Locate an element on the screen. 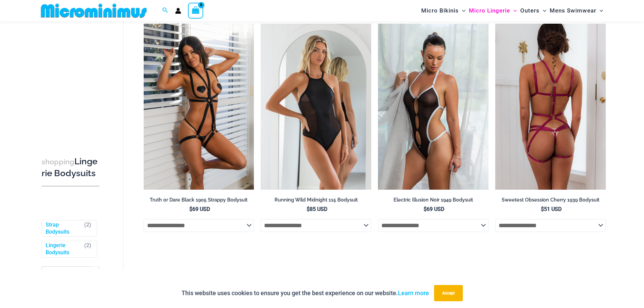 This screenshot has width=644, height=308. a: Electric Illusion Noir 1949 Bodysuit is located at coordinates (433, 202).